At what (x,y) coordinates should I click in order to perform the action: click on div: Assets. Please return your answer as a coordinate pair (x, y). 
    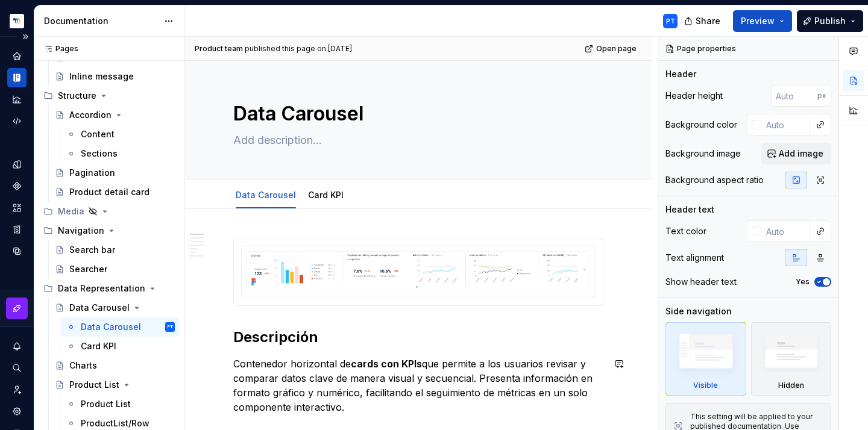
    Looking at the image, I should click on (17, 208).